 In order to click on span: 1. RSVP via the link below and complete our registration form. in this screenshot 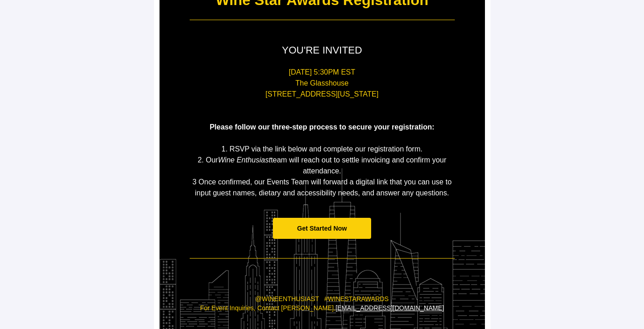, I will do `click(322, 149)`.